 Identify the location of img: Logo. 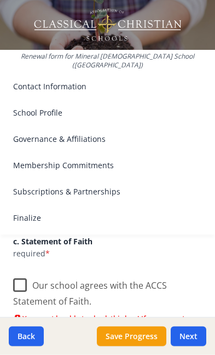
(107, 25).